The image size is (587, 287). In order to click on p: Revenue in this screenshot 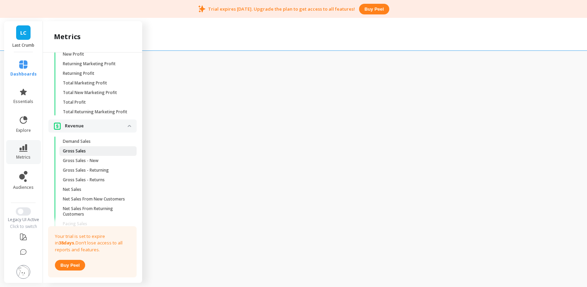, I will do `click(96, 126)`.